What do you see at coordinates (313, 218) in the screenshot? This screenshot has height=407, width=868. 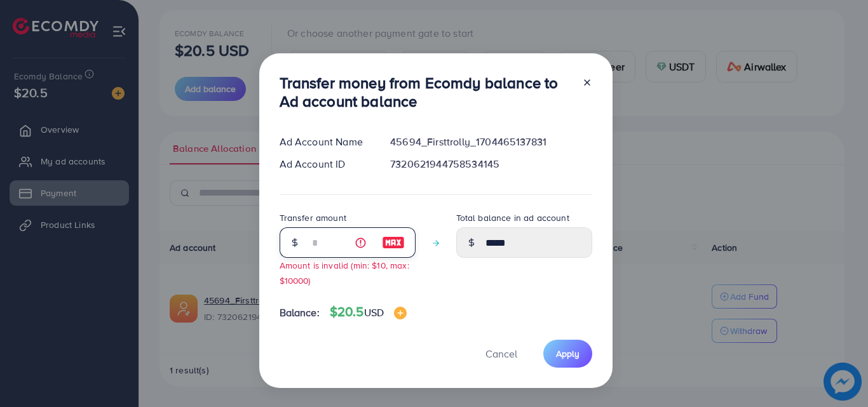 I see `label: Transfer amount` at bounding box center [313, 218].